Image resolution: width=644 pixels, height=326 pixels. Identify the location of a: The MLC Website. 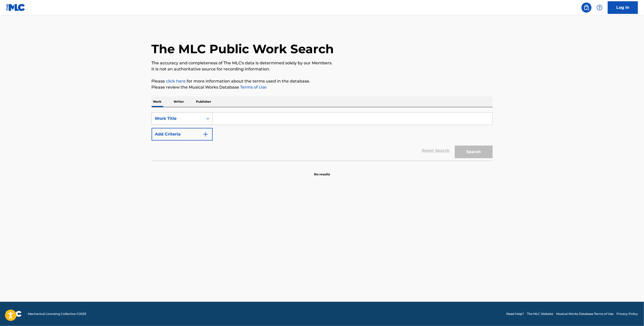
(540, 314).